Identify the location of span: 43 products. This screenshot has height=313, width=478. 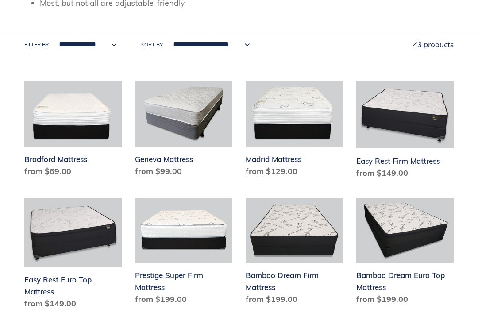
(433, 44).